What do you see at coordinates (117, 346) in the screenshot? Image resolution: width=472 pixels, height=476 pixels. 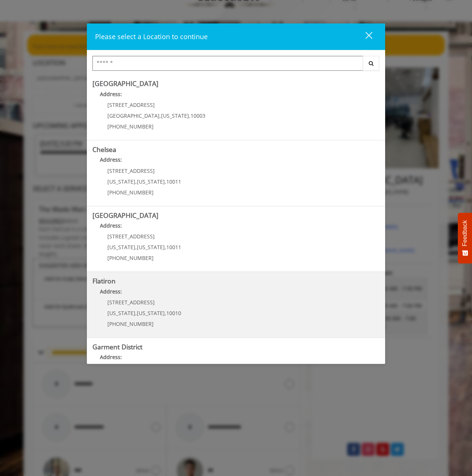 I see `b: Garment District` at bounding box center [117, 346].